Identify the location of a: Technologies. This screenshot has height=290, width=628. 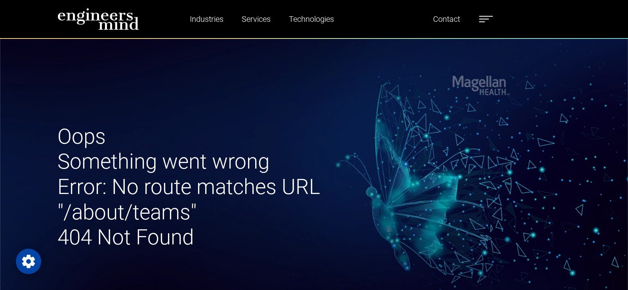
(311, 19).